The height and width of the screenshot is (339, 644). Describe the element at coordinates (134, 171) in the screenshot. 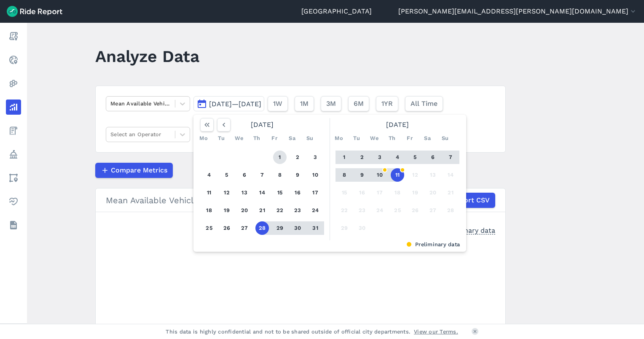

I see `button: Compare Metrics` at that location.